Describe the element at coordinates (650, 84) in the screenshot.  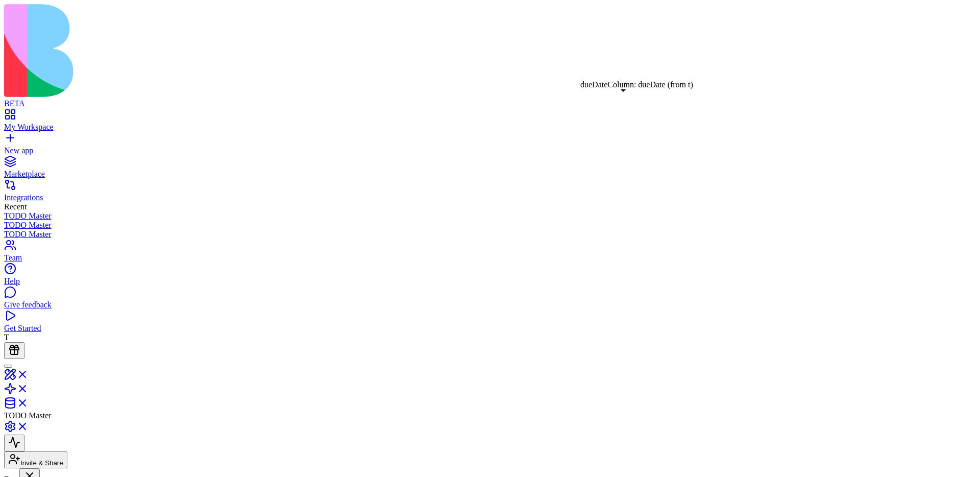
I see `span: Column: dueDate (from t)` at that location.